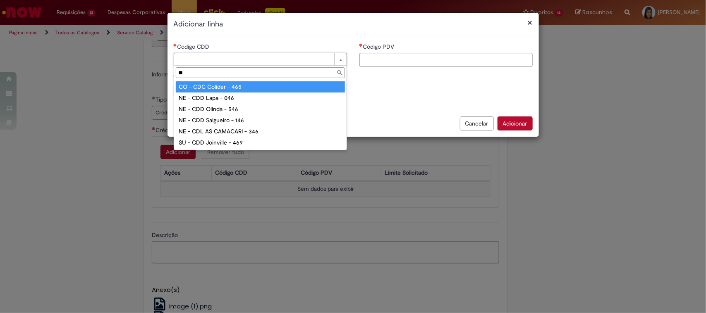 The height and width of the screenshot is (313, 706). I want to click on div: NE - CDD Salgueiro - 146, so click(260, 120).